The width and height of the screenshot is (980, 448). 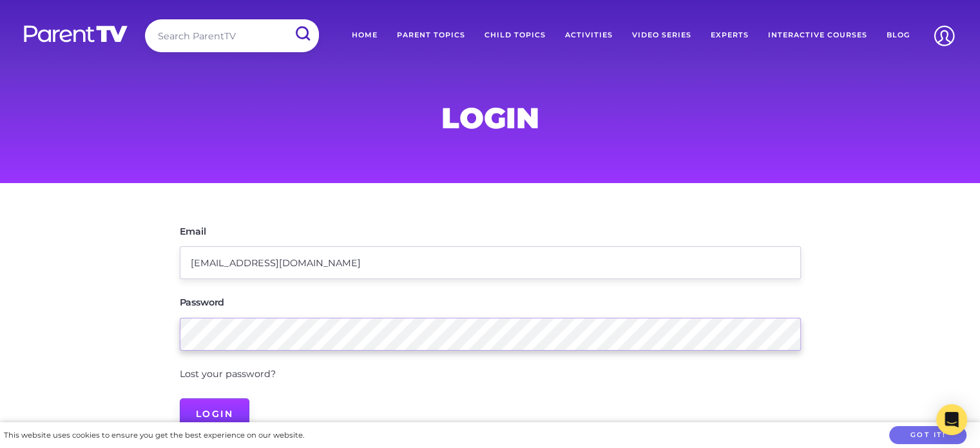 I want to click on a: Parent Topics, so click(x=431, y=36).